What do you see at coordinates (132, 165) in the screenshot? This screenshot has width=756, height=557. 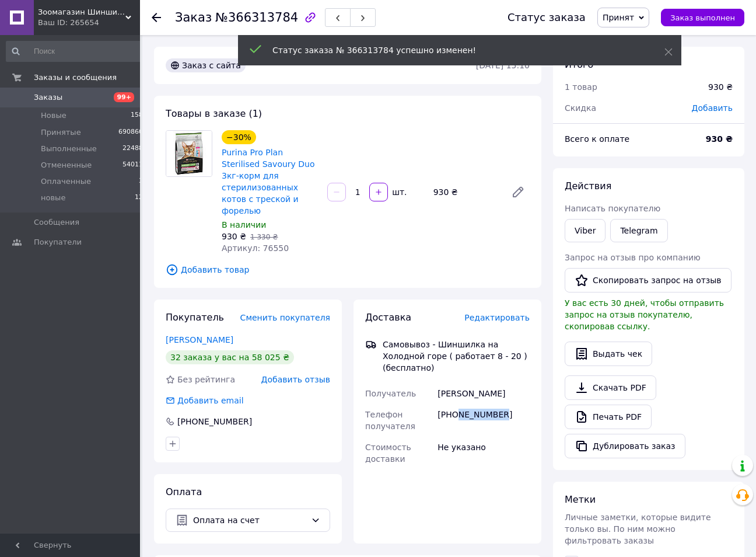 I see `span: 54011` at bounding box center [132, 165].